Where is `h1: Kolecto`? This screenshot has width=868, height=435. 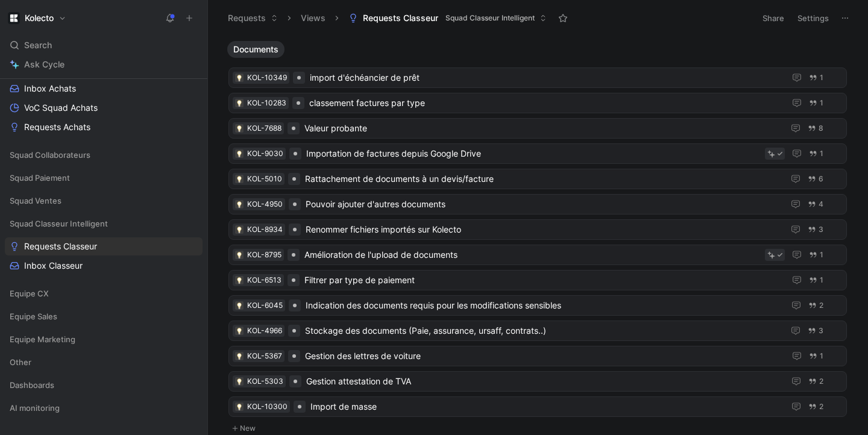 h1: Kolecto is located at coordinates (39, 18).